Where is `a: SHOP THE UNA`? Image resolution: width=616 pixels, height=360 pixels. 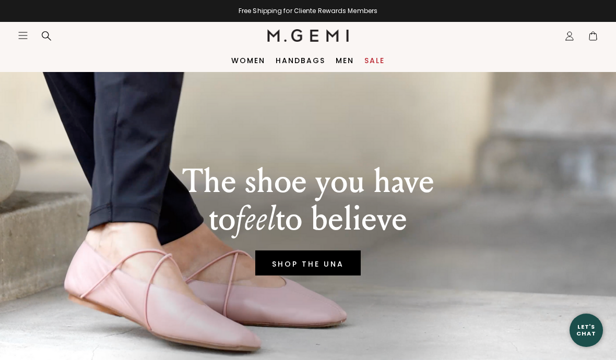
a: SHOP THE UNA is located at coordinates (308, 263).